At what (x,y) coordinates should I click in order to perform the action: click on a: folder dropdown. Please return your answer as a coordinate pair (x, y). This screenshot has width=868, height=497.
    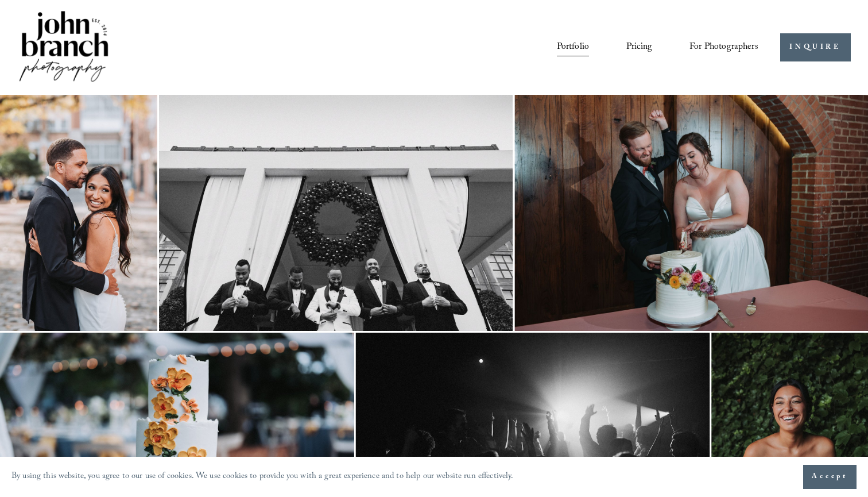
    Looking at the image, I should click on (724, 47).